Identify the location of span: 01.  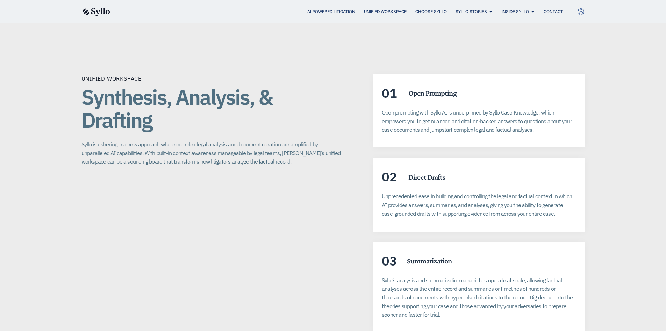
(390, 93).